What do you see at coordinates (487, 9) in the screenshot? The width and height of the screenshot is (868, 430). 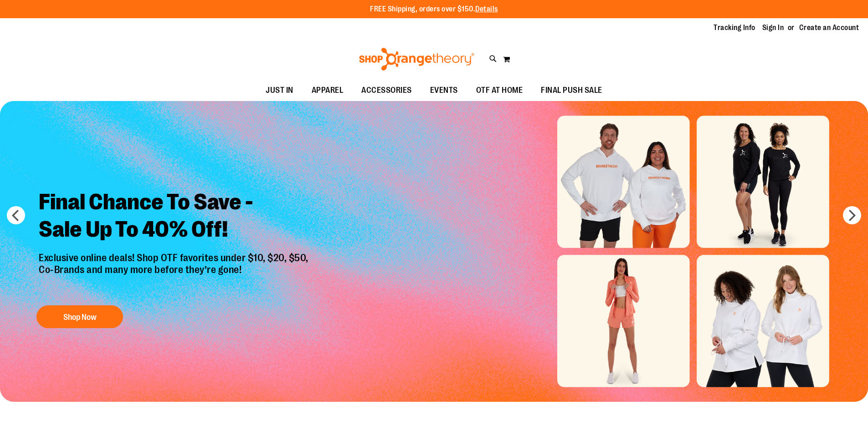 I see `a: Details` at bounding box center [487, 9].